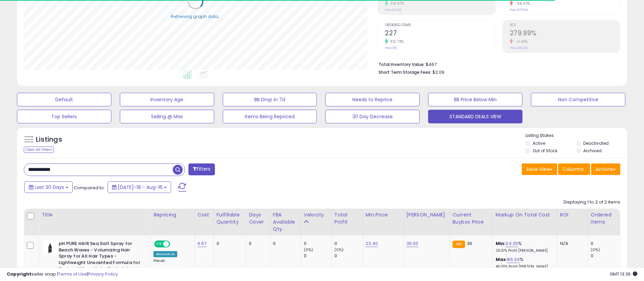  I want to click on a: Terms of Use, so click(72, 274).